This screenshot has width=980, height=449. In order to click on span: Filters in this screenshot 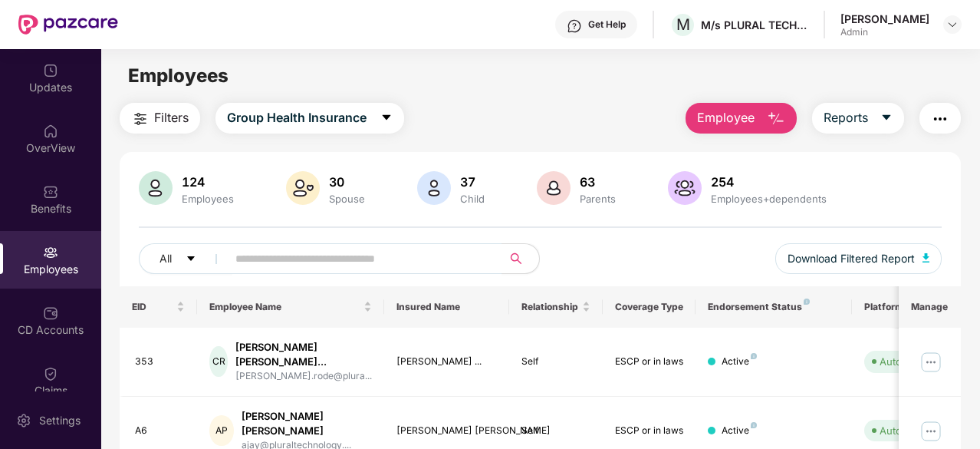, I will do `click(171, 117)`.